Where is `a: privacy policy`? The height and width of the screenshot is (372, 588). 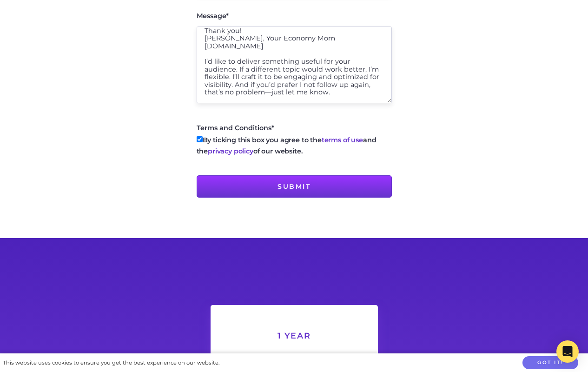 a: privacy policy is located at coordinates (230, 151).